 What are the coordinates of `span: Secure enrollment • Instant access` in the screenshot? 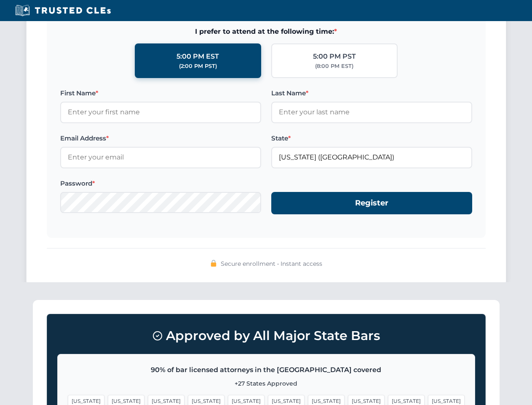 It's located at (271, 264).